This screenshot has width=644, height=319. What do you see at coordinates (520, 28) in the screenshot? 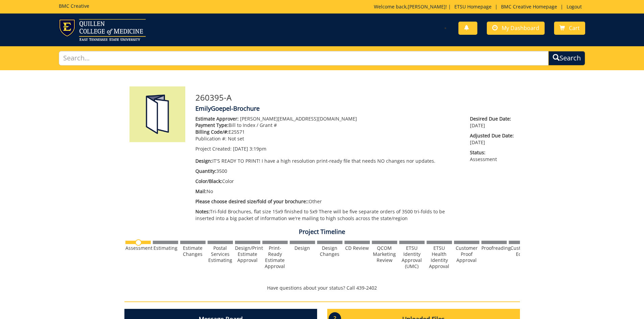
I see `span: My Dashboard` at bounding box center [520, 28].